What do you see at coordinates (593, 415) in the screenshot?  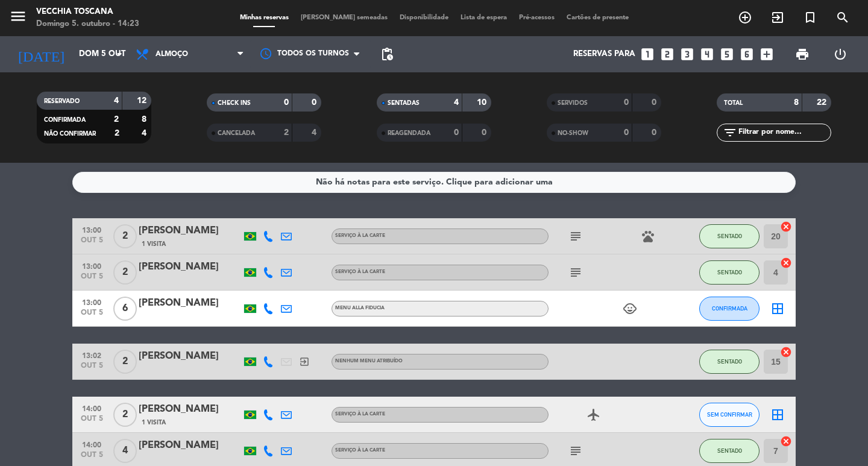 I see `i: airplanemode_active` at bounding box center [593, 415].